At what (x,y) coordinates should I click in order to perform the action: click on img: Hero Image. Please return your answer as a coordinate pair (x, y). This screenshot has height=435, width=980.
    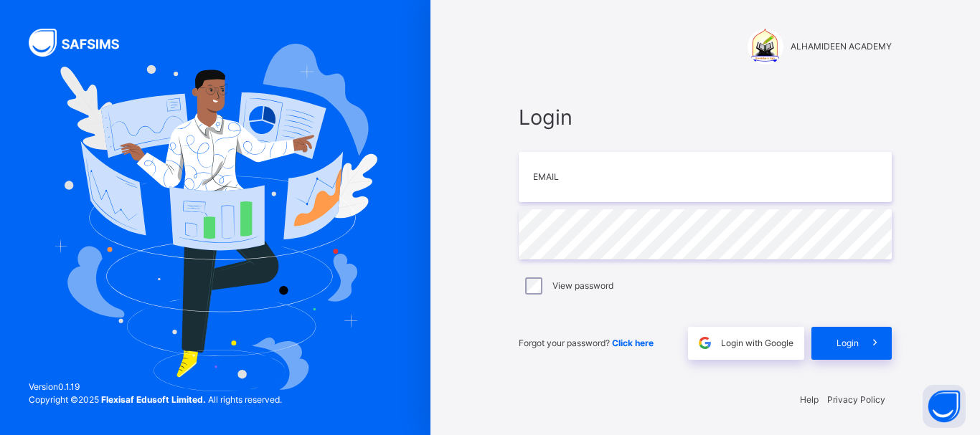
    Looking at the image, I should click on (215, 218).